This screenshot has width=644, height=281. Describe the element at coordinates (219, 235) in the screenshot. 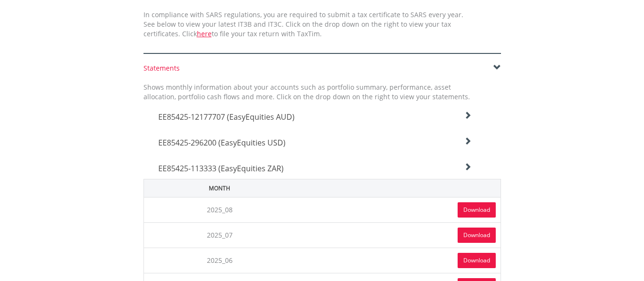

I see `td: 2025_07` at that location.